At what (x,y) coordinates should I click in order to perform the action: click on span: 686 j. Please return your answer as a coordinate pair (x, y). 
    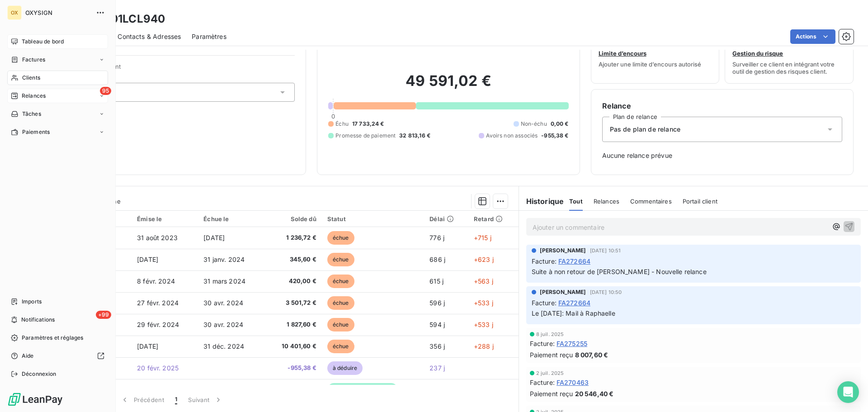
    Looking at the image, I should click on (437, 259).